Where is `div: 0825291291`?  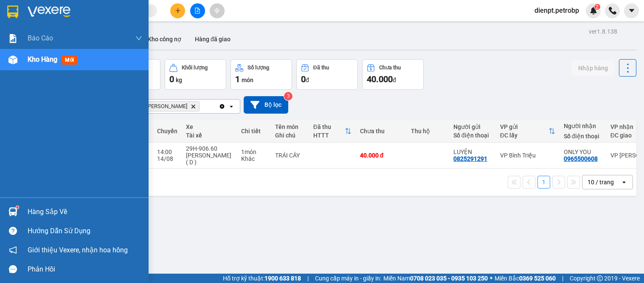
div: 0825291291 is located at coordinates (470, 159).